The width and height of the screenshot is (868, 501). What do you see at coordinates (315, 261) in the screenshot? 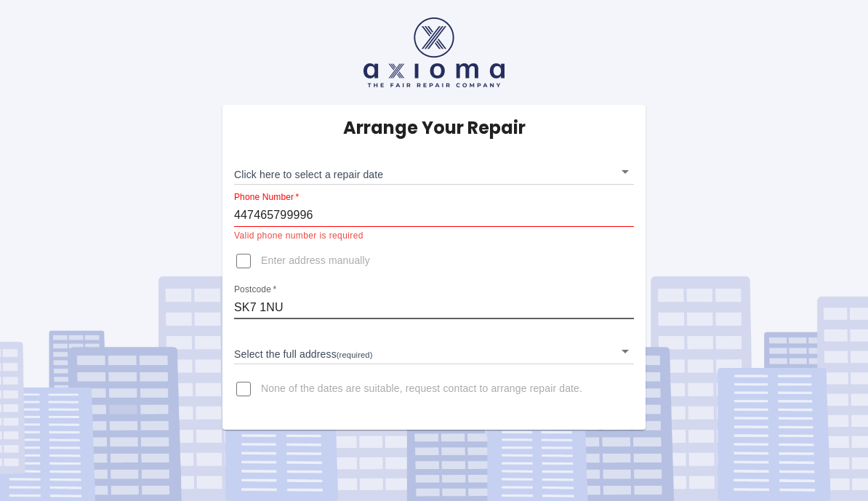
I see `span: Enter address manually` at bounding box center [315, 261].